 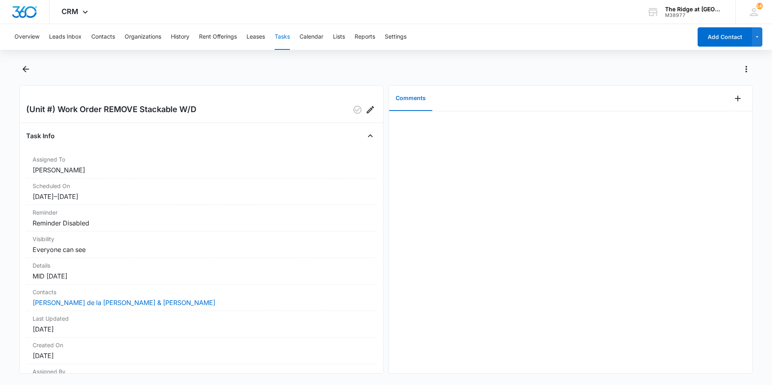 I want to click on button: Add Comment, so click(x=738, y=98).